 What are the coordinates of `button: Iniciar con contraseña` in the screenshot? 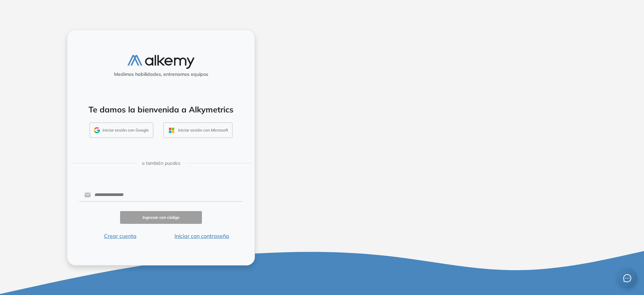 It's located at (202, 235).